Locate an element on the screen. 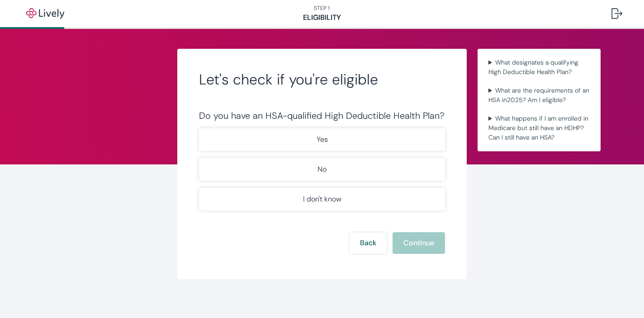  summary: What designates a qualifying High Deductible Health Plan? is located at coordinates (539, 68).